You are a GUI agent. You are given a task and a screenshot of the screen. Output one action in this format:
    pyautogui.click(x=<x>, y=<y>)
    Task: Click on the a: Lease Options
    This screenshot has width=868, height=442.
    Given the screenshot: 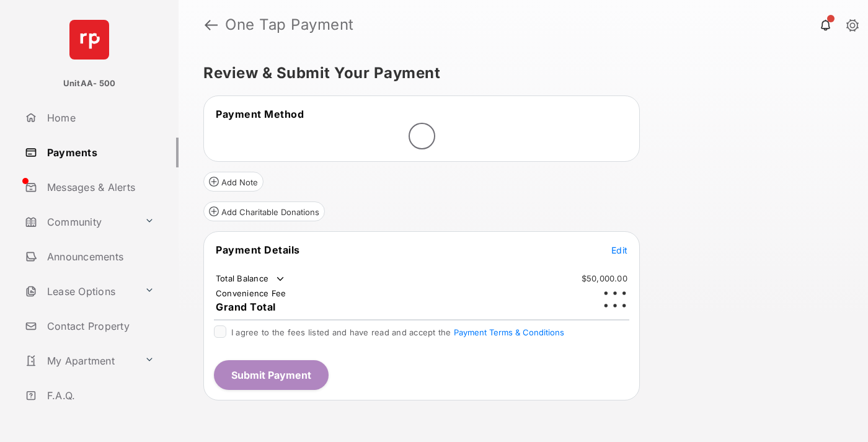 What is the action you would take?
    pyautogui.click(x=79, y=291)
    